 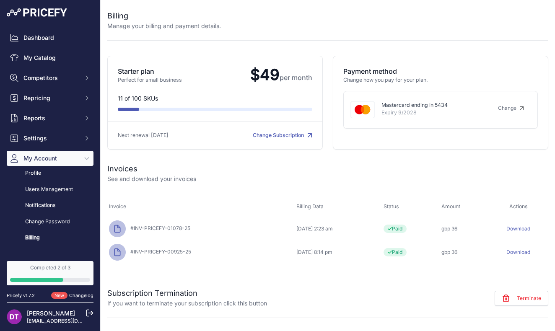 What do you see at coordinates (278, 75) in the screenshot?
I see `span: $49` at bounding box center [278, 75].